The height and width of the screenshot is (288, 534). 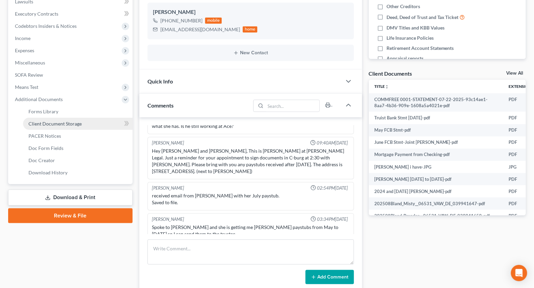 What do you see at coordinates (46, 26) in the screenshot?
I see `span: Codebtors Insiders & Notices` at bounding box center [46, 26].